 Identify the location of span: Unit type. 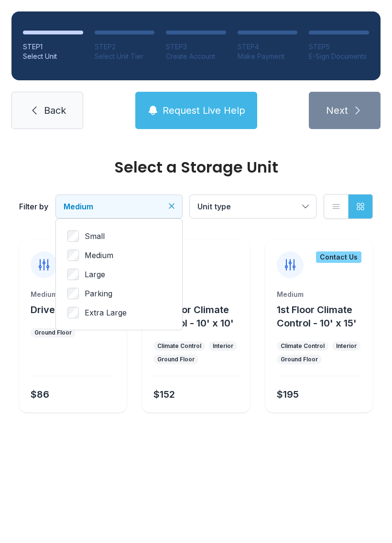
(214, 206).